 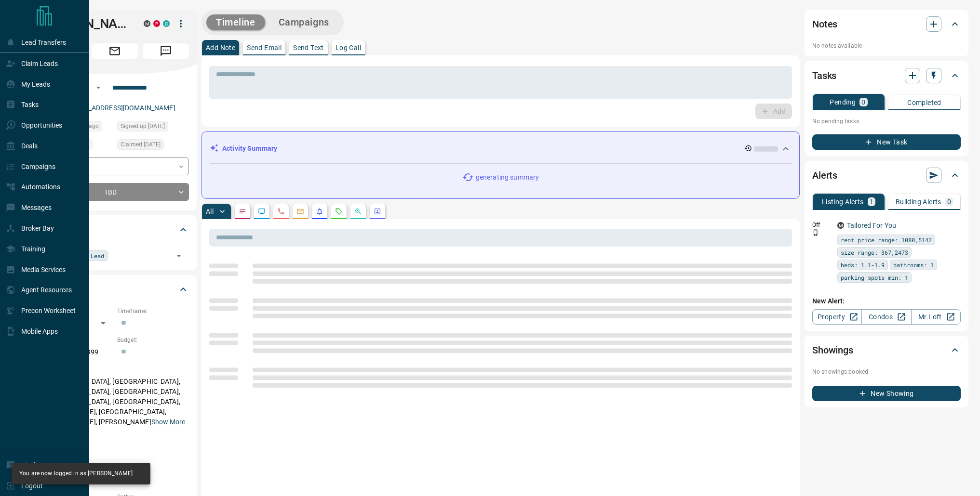 What do you see at coordinates (243, 211) in the screenshot?
I see `svg: Notes` at bounding box center [243, 211].